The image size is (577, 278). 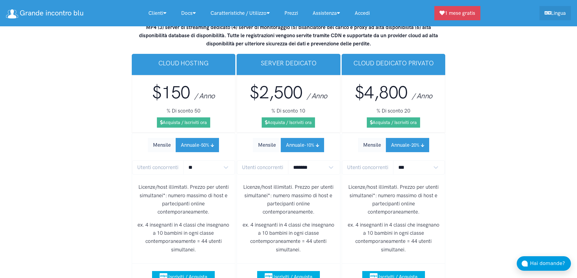 I want to click on button: Hai domande?, so click(x=544, y=264).